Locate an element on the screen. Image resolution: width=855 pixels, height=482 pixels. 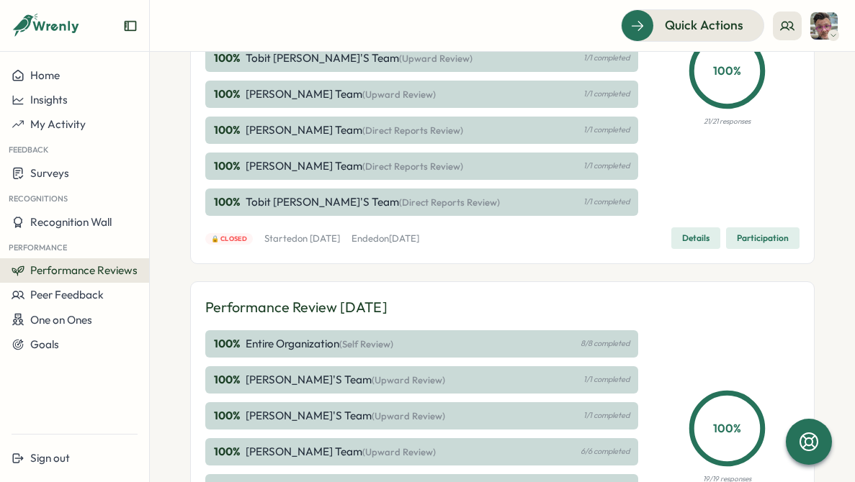
p: 8/8 completed is located at coordinates (605, 343).